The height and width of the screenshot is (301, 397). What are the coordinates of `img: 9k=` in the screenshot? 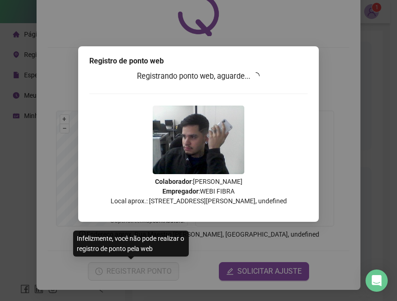 It's located at (199, 140).